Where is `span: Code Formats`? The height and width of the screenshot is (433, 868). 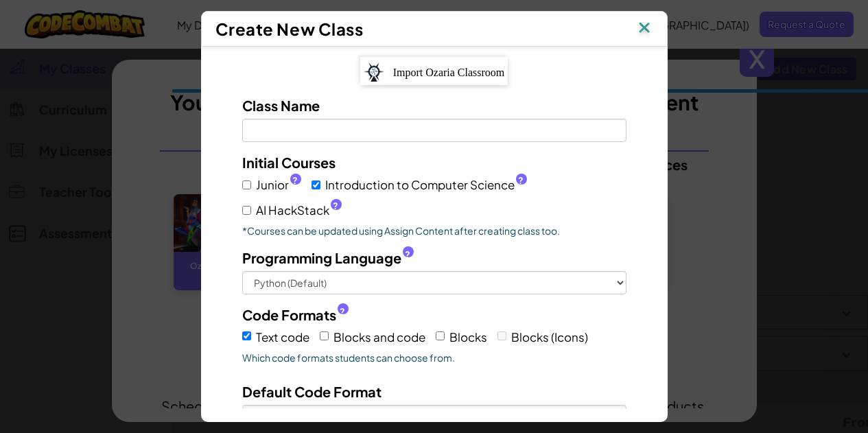
span: Code Formats is located at coordinates (289, 314).